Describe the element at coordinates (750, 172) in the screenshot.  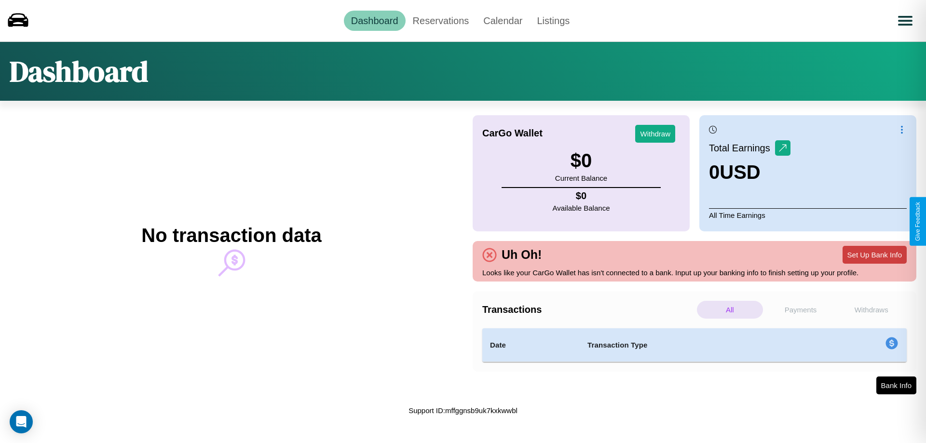
I see `h3: 0 USD` at that location.